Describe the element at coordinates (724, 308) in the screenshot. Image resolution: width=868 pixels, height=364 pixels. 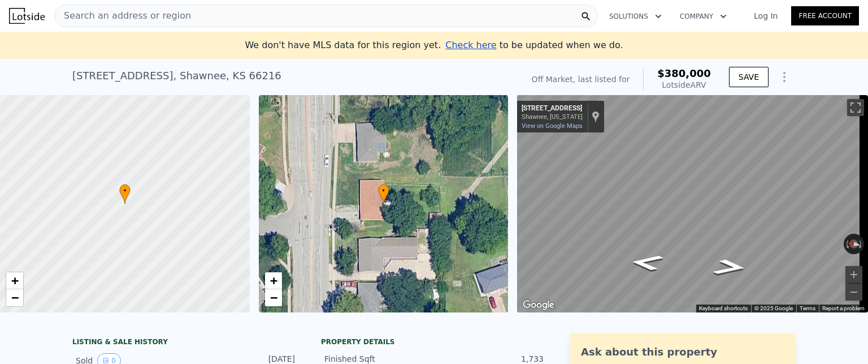
I see `button: Keyboard shortcuts` at that location.